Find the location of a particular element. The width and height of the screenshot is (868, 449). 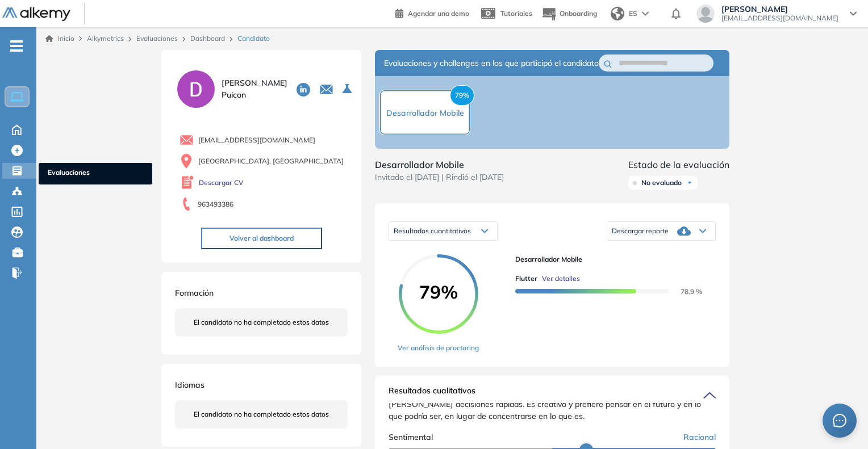

button: Ver detalles is located at coordinates (558, 279).